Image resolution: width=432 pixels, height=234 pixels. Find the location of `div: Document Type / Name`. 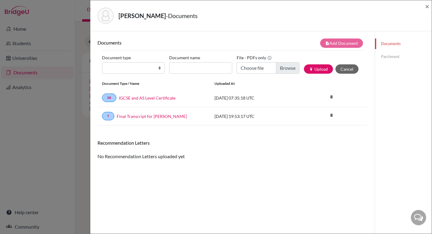

div: Document Type / Name is located at coordinates (154, 83).